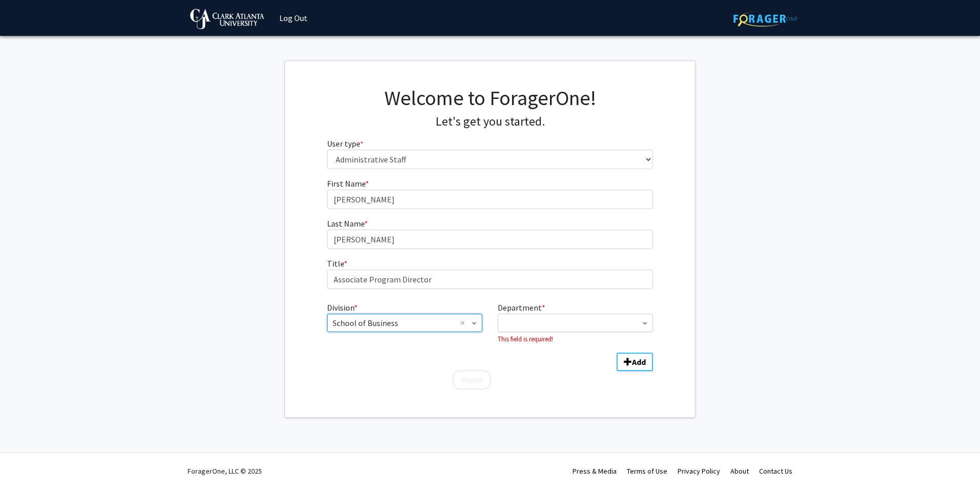 The width and height of the screenshot is (980, 489). What do you see at coordinates (639, 361) in the screenshot?
I see `b: Add` at bounding box center [639, 361].